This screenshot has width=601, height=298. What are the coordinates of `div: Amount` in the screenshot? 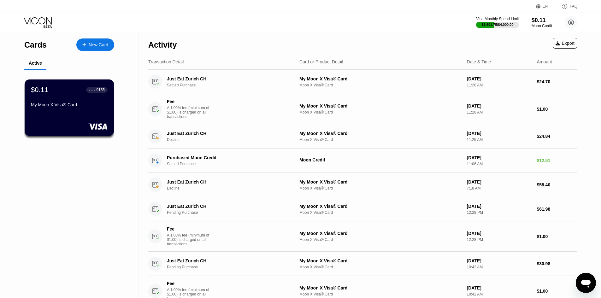 It's located at (545, 62).